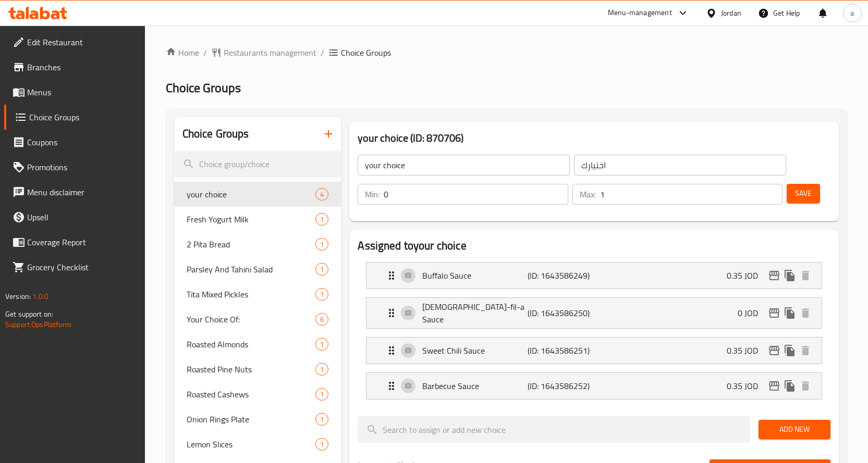 This screenshot has height=463, width=868. Describe the element at coordinates (506, 52) in the screenshot. I see `nav: breadcrumb` at that location.